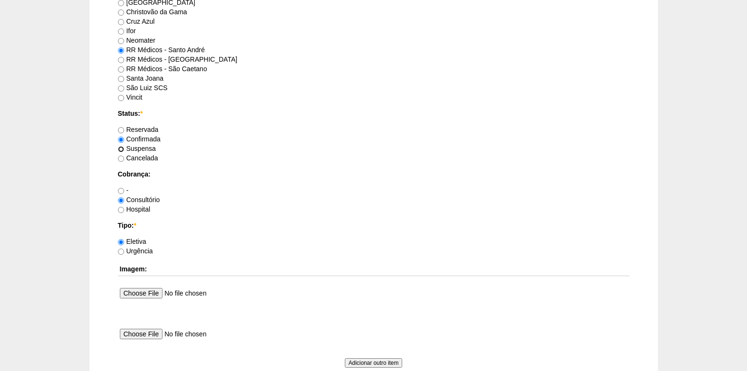  What do you see at coordinates (121, 31) in the screenshot?
I see `input: Ifor` at bounding box center [121, 31].